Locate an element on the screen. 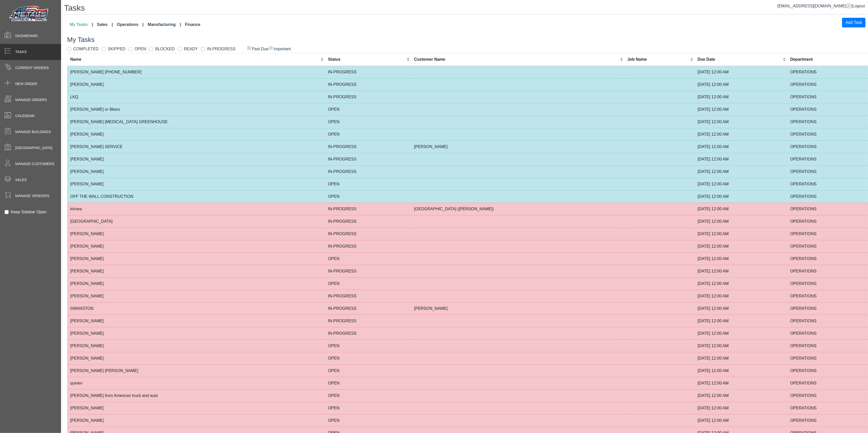 This screenshot has height=433, width=868. div: Name is located at coordinates (194, 59).